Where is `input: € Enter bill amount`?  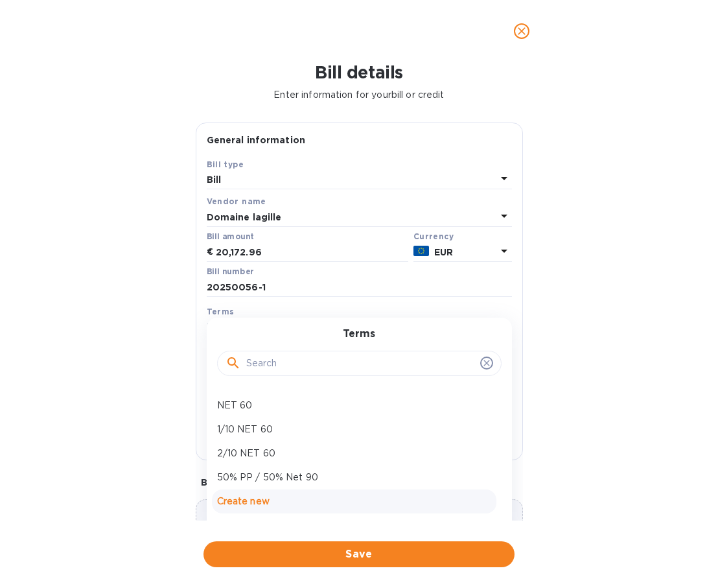
input: € Enter bill amount is located at coordinates (312, 252).